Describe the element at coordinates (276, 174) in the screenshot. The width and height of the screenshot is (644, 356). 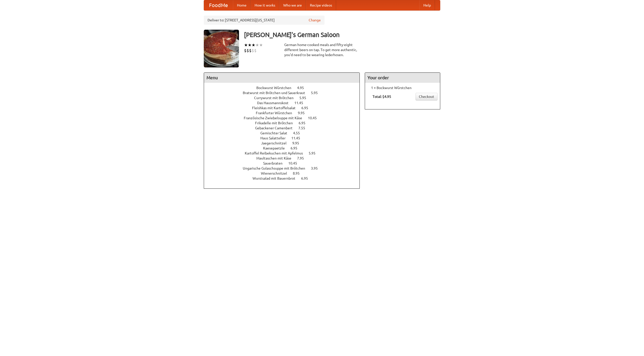
I see `span: Wienerschnitzel` at that location.